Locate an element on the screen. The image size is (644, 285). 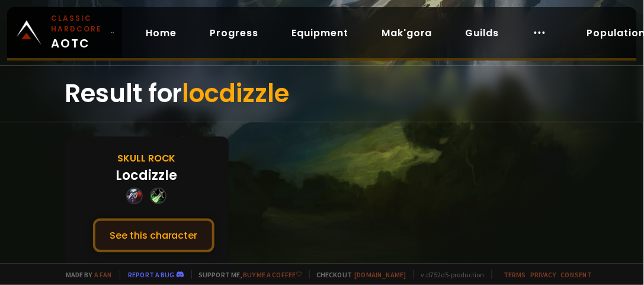
button: See this character is located at coordinates (153, 235).